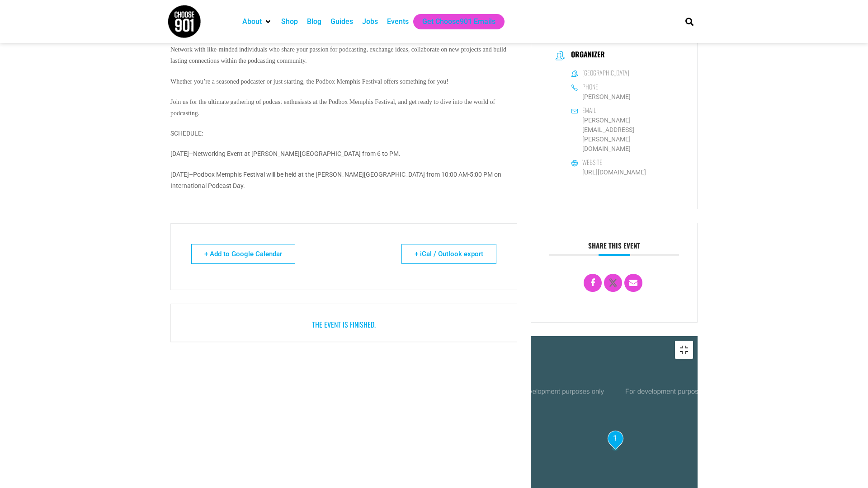 The image size is (868, 488). I want to click on div: Jobs, so click(370, 22).